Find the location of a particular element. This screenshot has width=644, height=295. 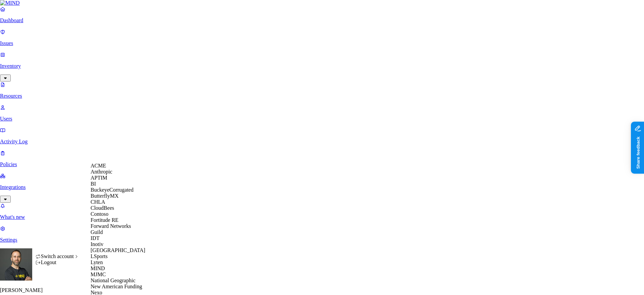

span: ACME is located at coordinates (98, 165).